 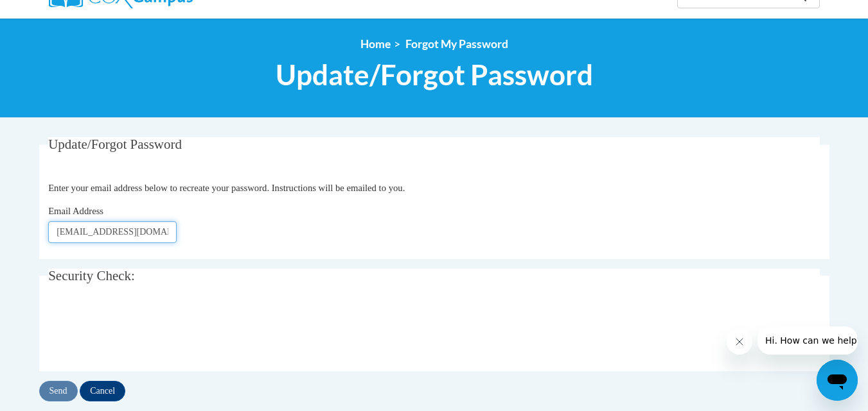 I want to click on span: Enter your email address below to recreate your password. Instructions will be emailed to you., so click(x=226, y=188).